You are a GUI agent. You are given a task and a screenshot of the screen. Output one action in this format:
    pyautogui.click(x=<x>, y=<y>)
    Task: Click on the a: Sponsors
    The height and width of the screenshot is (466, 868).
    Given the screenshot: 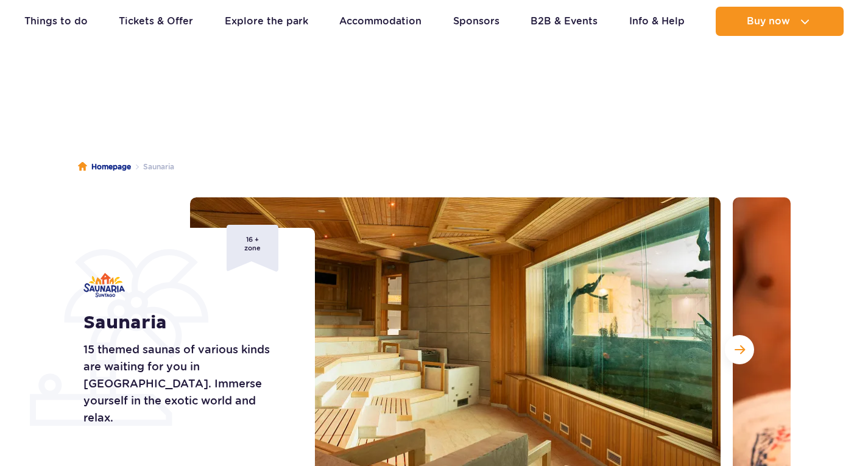 What is the action you would take?
    pyautogui.click(x=476, y=22)
    